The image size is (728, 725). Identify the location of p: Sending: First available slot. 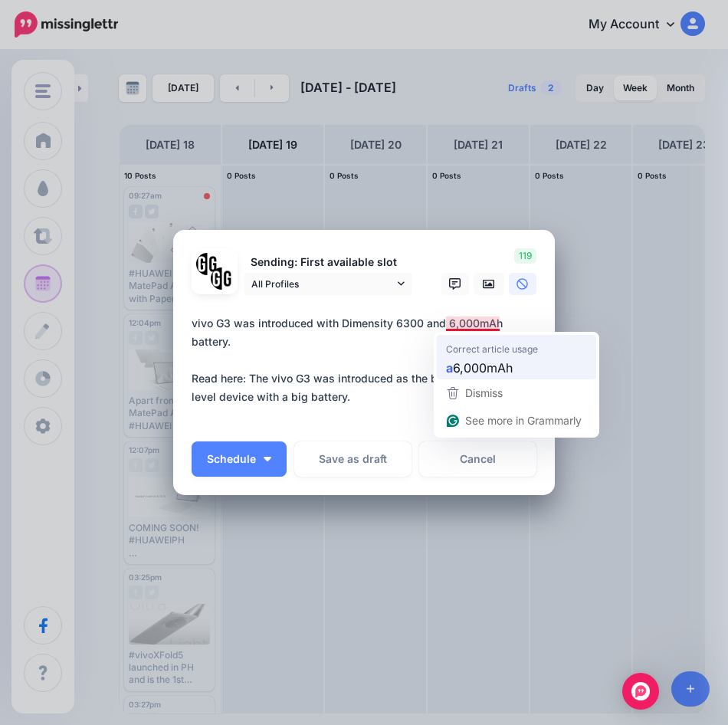
(328, 262).